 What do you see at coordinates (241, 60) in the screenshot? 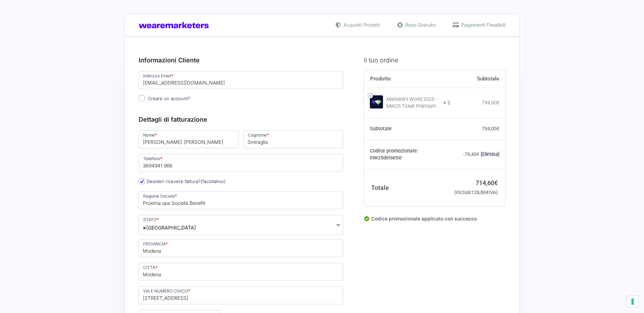
I see `h3: Informazioni Cliente` at bounding box center [241, 60].